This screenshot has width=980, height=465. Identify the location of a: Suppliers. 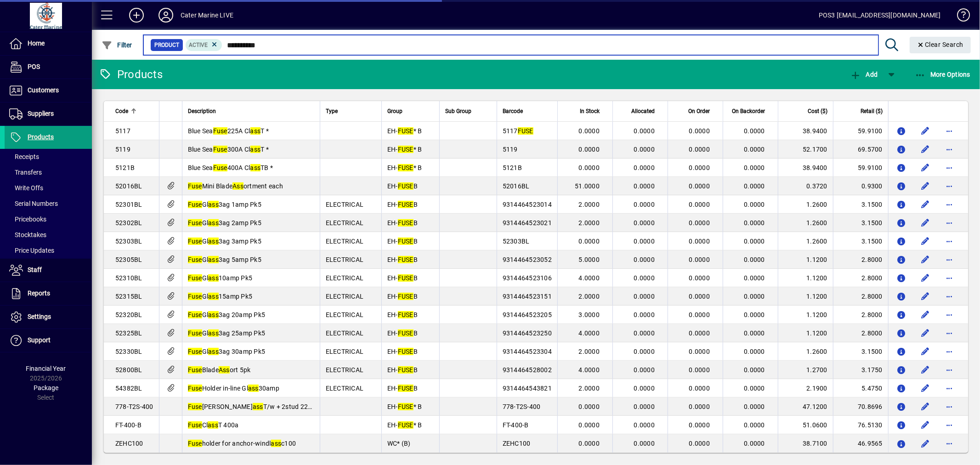
(48, 114).